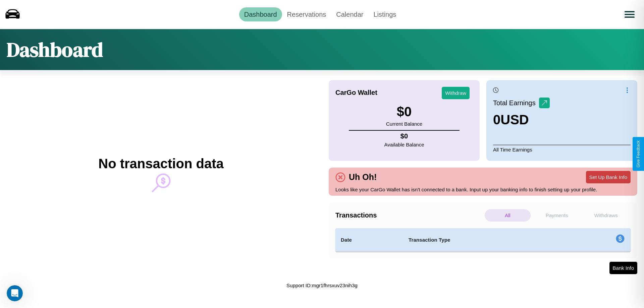 This screenshot has height=308, width=644. I want to click on p: Withdraws, so click(605, 216).